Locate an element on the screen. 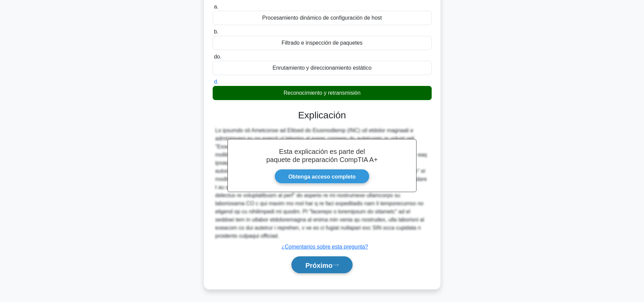 The image size is (644, 302). a: ¿Comentarios sobre esta pregunta? is located at coordinates (325, 247).